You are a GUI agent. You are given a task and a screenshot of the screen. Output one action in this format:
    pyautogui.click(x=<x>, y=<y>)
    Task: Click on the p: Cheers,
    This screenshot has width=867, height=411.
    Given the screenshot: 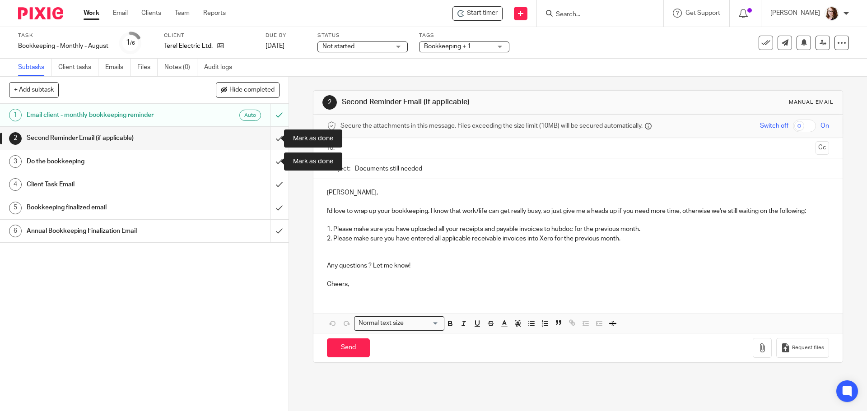 What is the action you would take?
    pyautogui.click(x=577, y=280)
    